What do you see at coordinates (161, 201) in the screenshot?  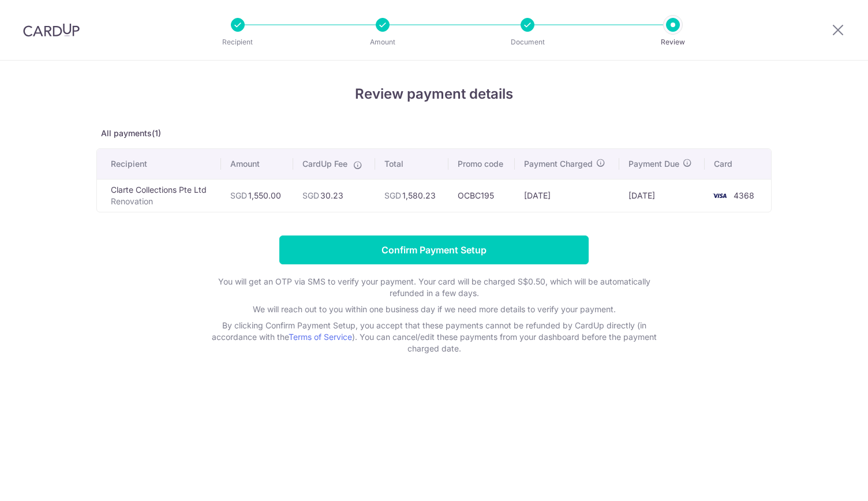 I see `p: Renovation` at bounding box center [161, 201].